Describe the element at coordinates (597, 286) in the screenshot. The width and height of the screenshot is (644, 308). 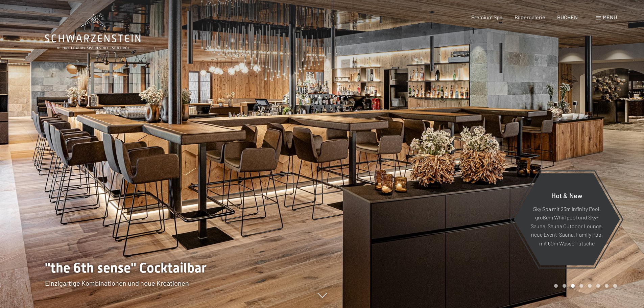
I see `div: Carousel Page 6` at that location.